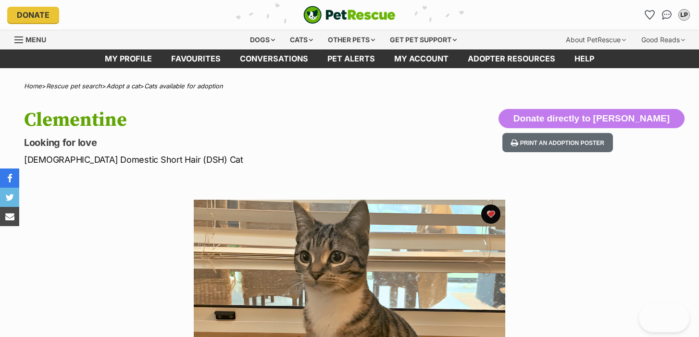 Image resolution: width=699 pixels, height=337 pixels. What do you see at coordinates (262, 40) in the screenshot?
I see `div: Dogs` at bounding box center [262, 40].